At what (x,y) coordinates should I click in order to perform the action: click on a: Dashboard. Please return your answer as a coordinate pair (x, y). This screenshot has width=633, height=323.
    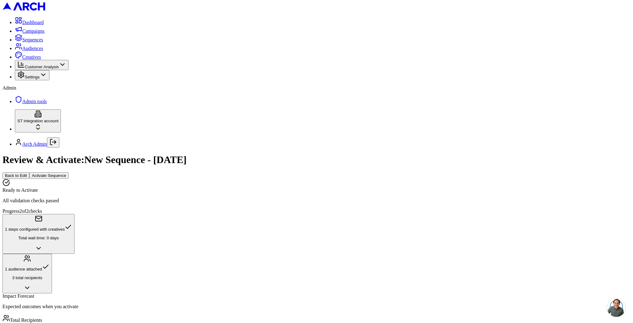
    Looking at the image, I should click on (29, 22).